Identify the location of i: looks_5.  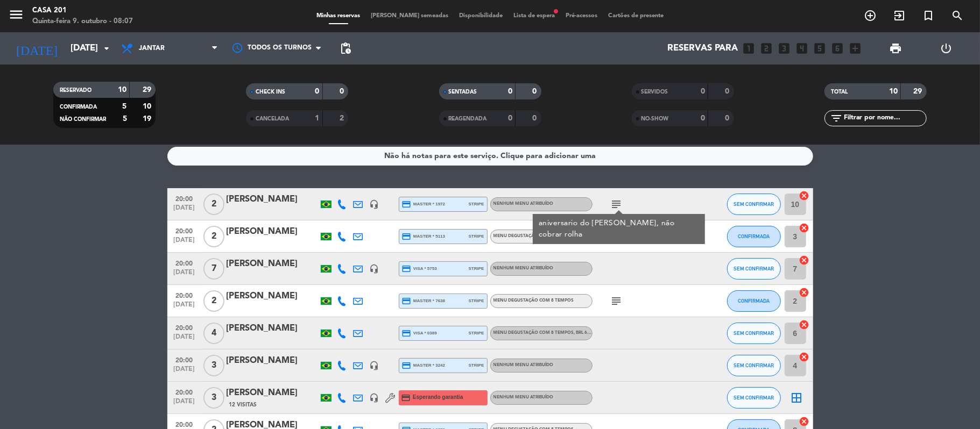
(820, 48).